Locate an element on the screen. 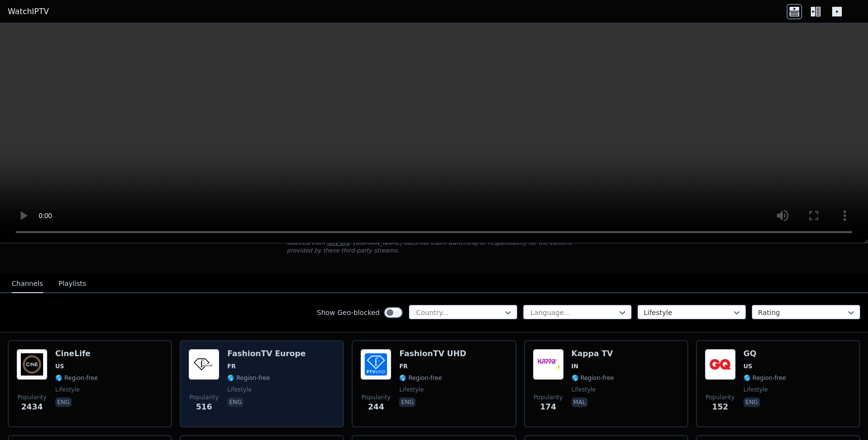  label: Show Geo-blocked is located at coordinates (348, 312).